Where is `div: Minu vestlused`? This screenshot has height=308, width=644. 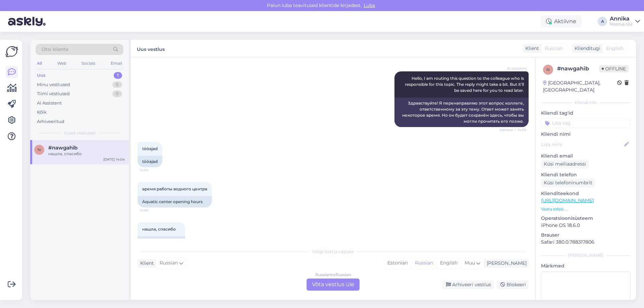
div: Minu vestlused is located at coordinates (53, 85).